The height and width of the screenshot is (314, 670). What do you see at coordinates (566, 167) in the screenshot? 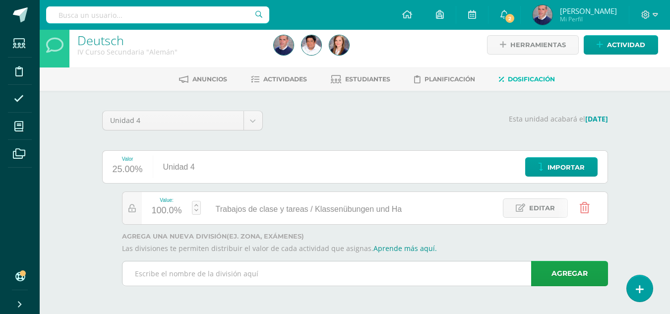
I see `span: Importar` at bounding box center [566, 167].